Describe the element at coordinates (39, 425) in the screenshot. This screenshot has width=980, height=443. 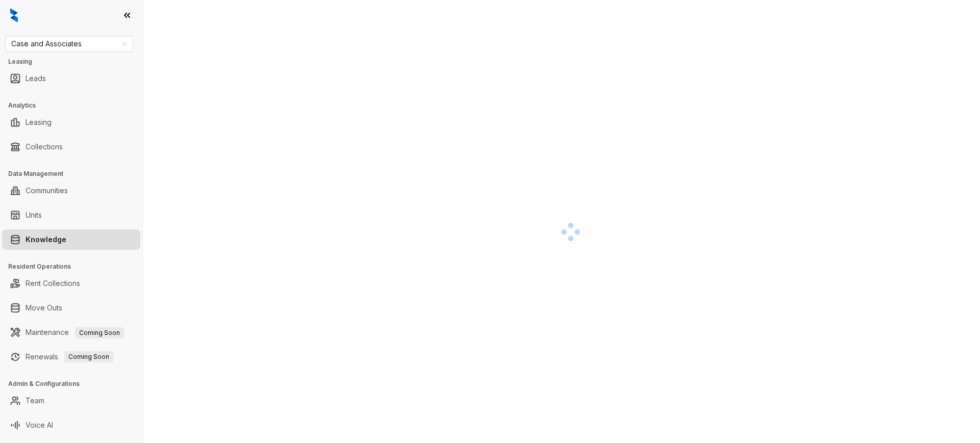
I see `a: Voice AI` at that location.